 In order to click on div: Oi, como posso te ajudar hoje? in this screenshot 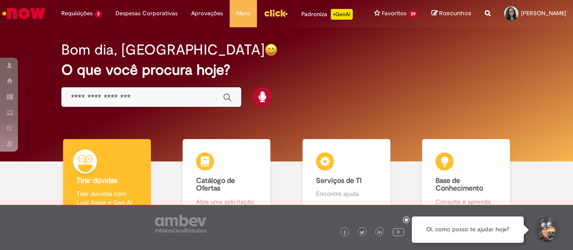, I will do `click(468, 230)`.